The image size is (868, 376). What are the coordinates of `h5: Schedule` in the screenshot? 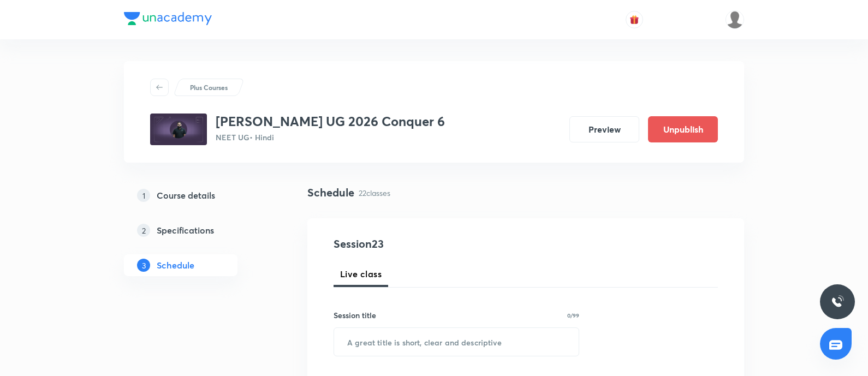 It's located at (175, 265).